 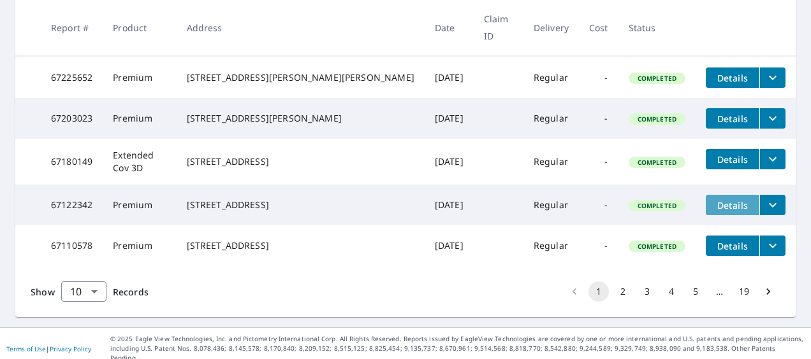 What do you see at coordinates (71, 246) in the screenshot?
I see `td: 67110578` at bounding box center [71, 246].